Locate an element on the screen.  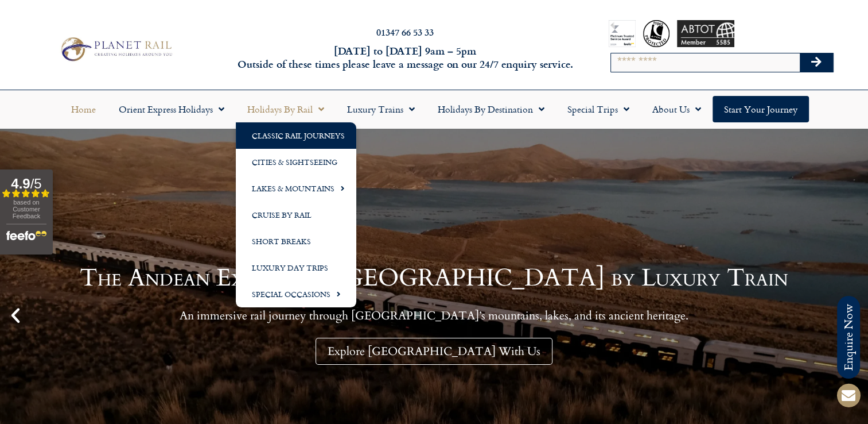
img: Planet Rail Train Holidays Logo is located at coordinates (115, 49).